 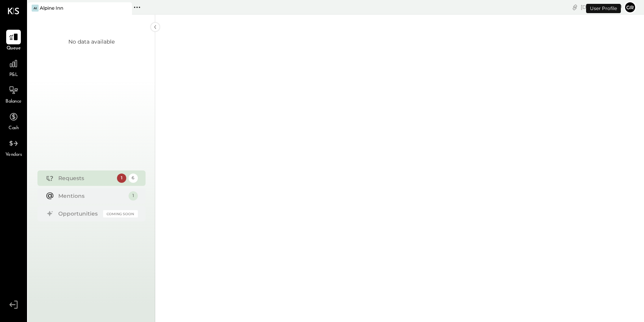 I want to click on div: Coming Soon, so click(x=121, y=214).